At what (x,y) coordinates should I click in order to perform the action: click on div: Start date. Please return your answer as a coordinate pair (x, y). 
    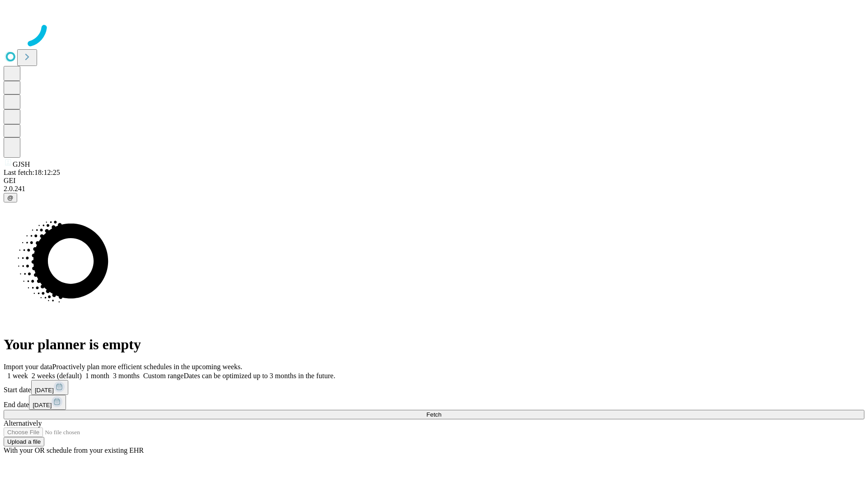
    Looking at the image, I should click on (434, 388).